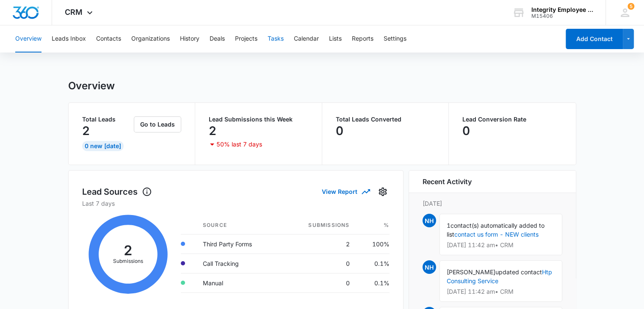  Describe the element at coordinates (319, 244) in the screenshot. I see `td: 2` at that location.